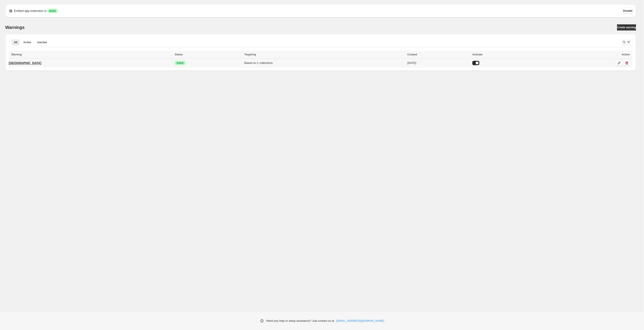 The image size is (644, 330). Describe the element at coordinates (412, 55) in the screenshot. I see `span: Created` at that location.